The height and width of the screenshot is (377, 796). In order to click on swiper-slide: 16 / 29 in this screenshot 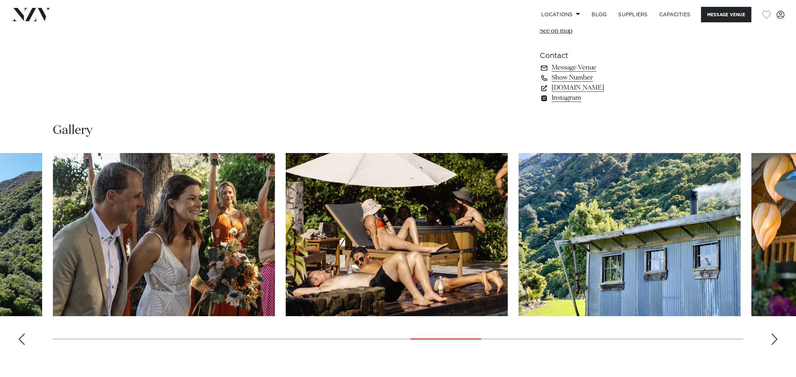, I will do `click(164, 234)`.